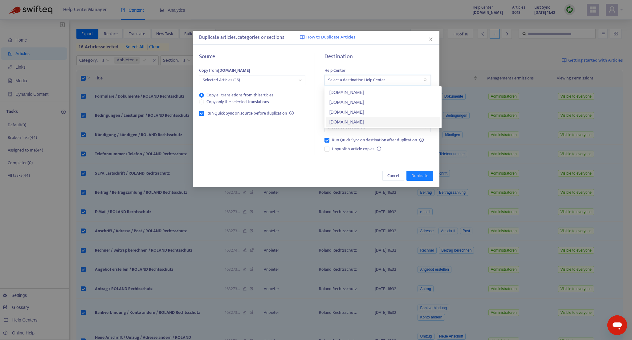 This screenshot has height=340, width=632. Describe the element at coordinates (393, 176) in the screenshot. I see `span: Cancel` at that location.